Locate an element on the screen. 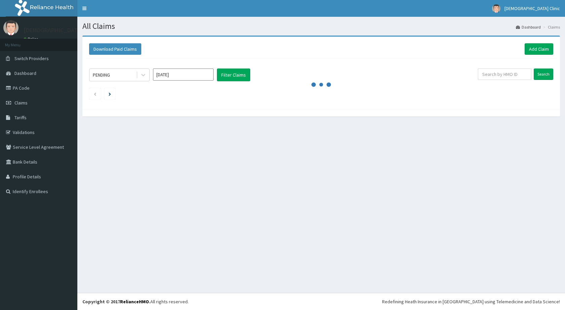  button: Filter Claims is located at coordinates (233, 75).